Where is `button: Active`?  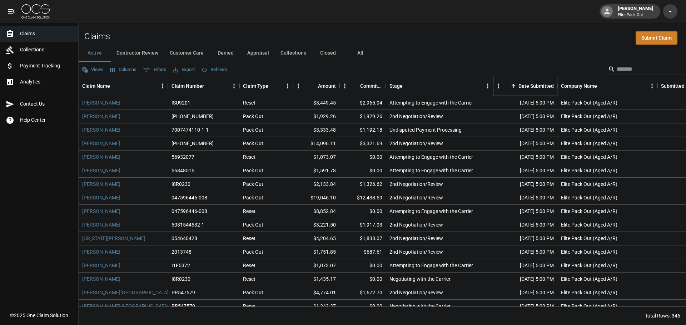
button: Active is located at coordinates (95, 53).